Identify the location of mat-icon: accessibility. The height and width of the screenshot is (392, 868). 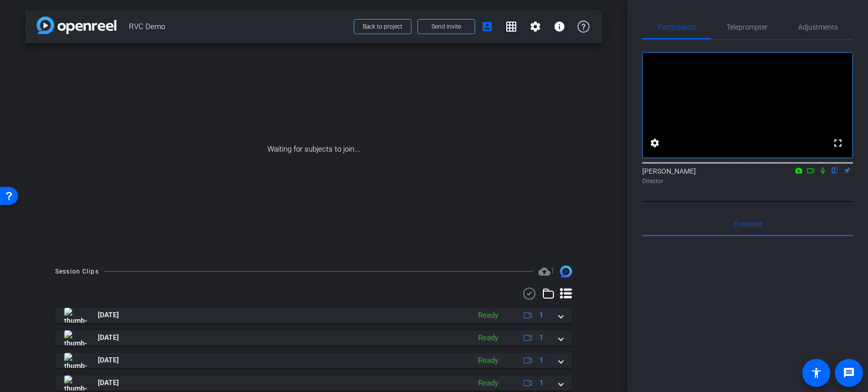
(816, 373).